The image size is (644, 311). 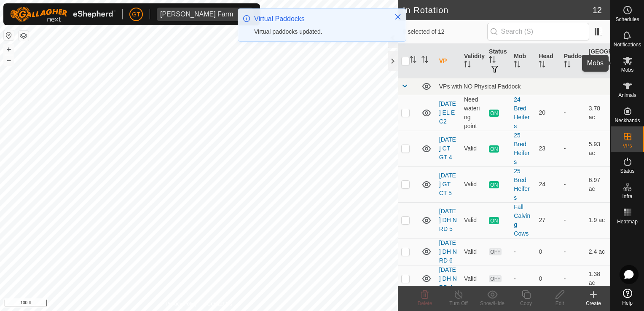 I want to click on th: Validity, so click(x=473, y=61).